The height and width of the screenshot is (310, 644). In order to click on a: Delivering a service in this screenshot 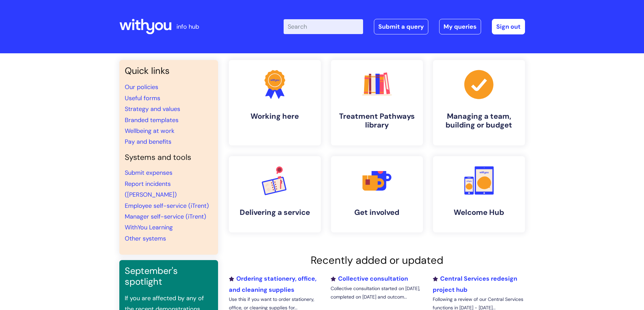, I will do `click(275, 194)`.